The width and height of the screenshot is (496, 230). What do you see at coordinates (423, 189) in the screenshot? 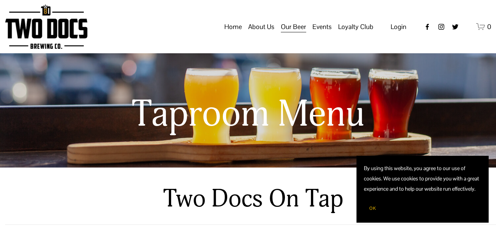
I see `section: Cookie banner` at bounding box center [423, 189].